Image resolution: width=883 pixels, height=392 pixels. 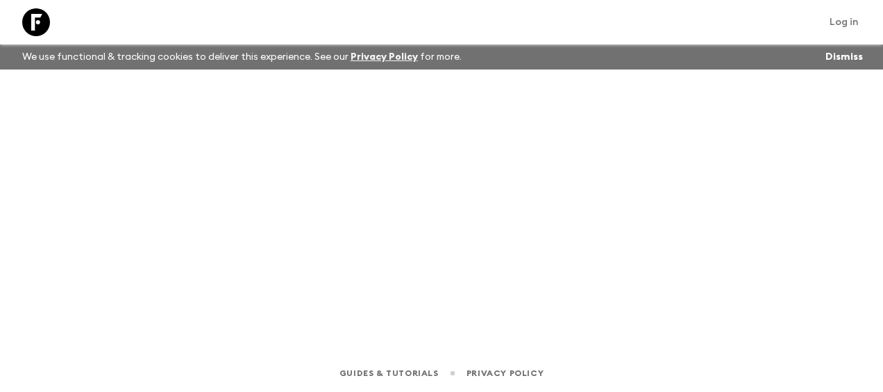 I want to click on button: Dismiss, so click(x=844, y=57).